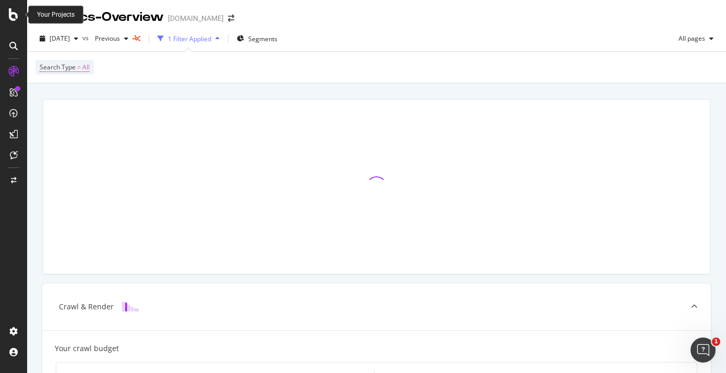 This screenshot has width=726, height=373. What do you see at coordinates (56, 15) in the screenshot?
I see `div: Your Projects` at bounding box center [56, 15].